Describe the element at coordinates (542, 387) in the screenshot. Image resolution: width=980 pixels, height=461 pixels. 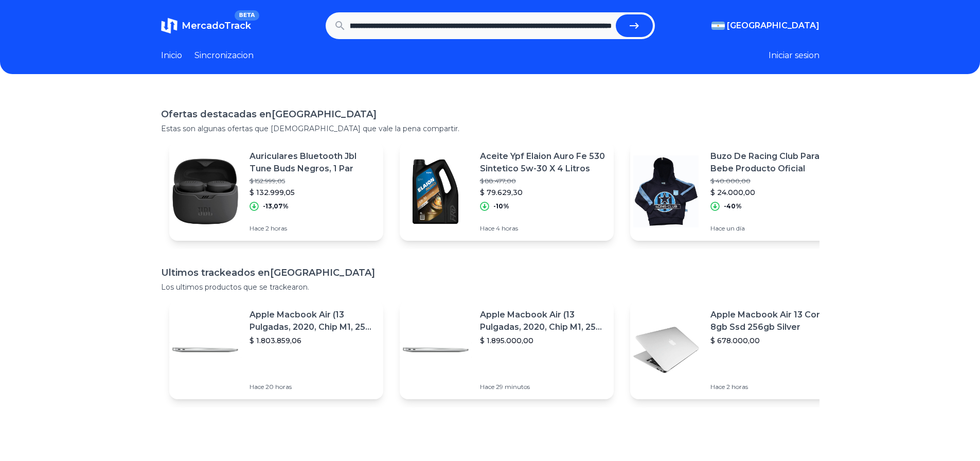
I see `p: Hace 29 minutos` at that location.